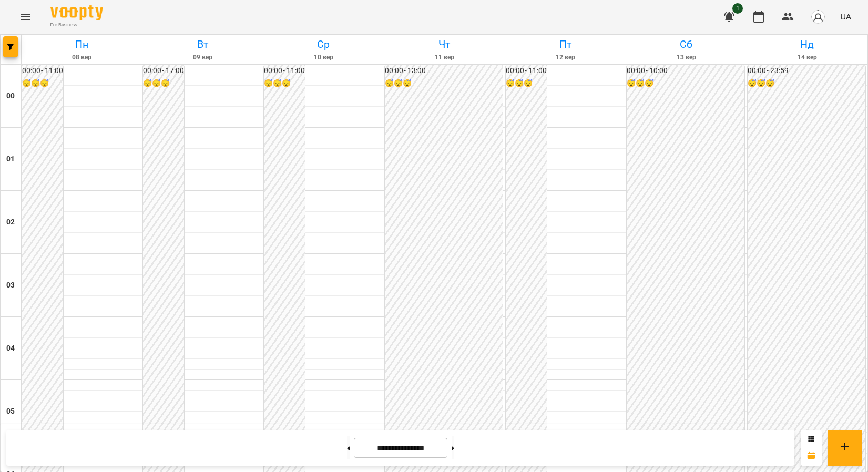 The width and height of the screenshot is (868, 472). I want to click on h6: Вт, so click(202, 44).